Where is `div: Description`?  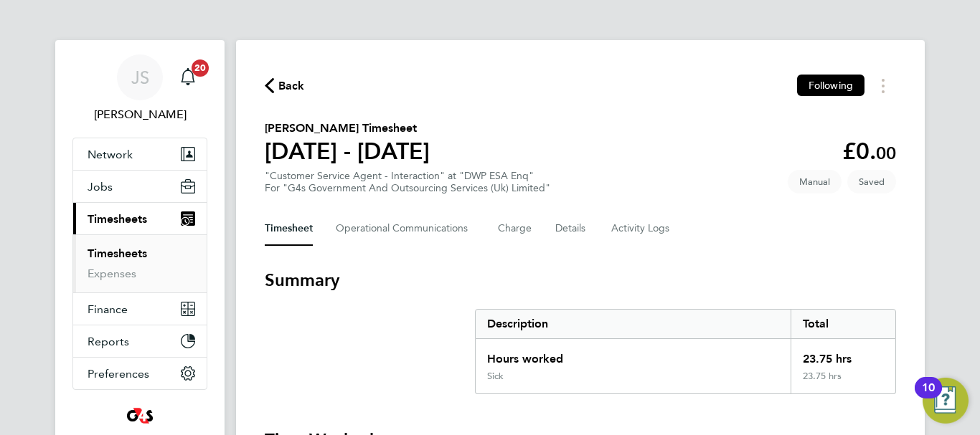
div: Description is located at coordinates (633, 324).